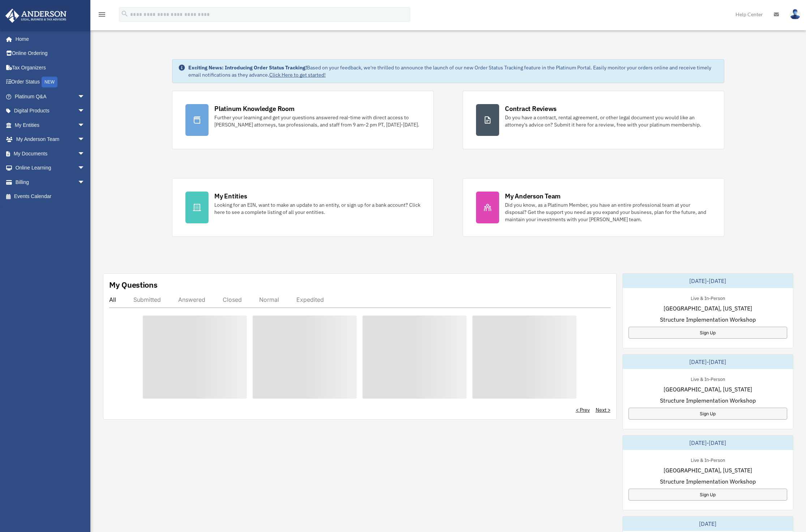  I want to click on a: Click Here to get started!, so click(297, 75).